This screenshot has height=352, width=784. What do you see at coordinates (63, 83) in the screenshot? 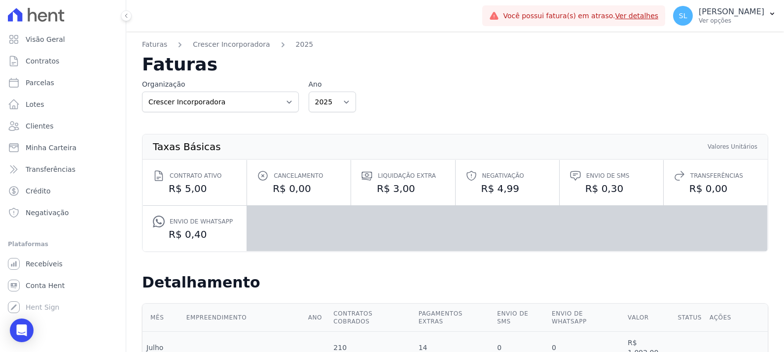
I see `a: Parcelas` at bounding box center [63, 83].